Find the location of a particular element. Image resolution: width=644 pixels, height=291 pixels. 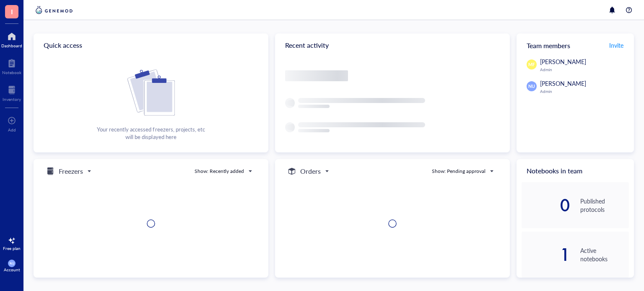

h5: Freezers is located at coordinates (71, 171).